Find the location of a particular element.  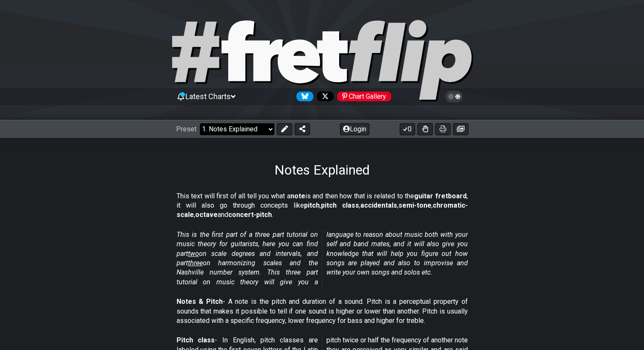

h1: Notes Explained is located at coordinates (322, 170).